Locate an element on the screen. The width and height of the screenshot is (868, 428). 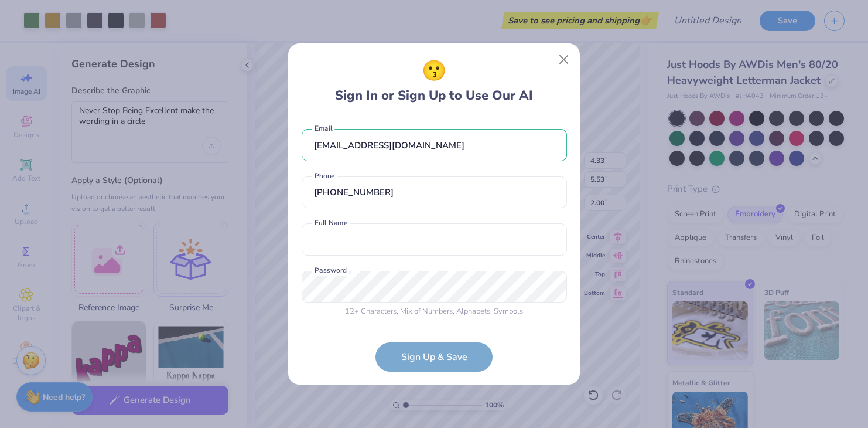
div: , Mix of , , is located at coordinates (434, 312).